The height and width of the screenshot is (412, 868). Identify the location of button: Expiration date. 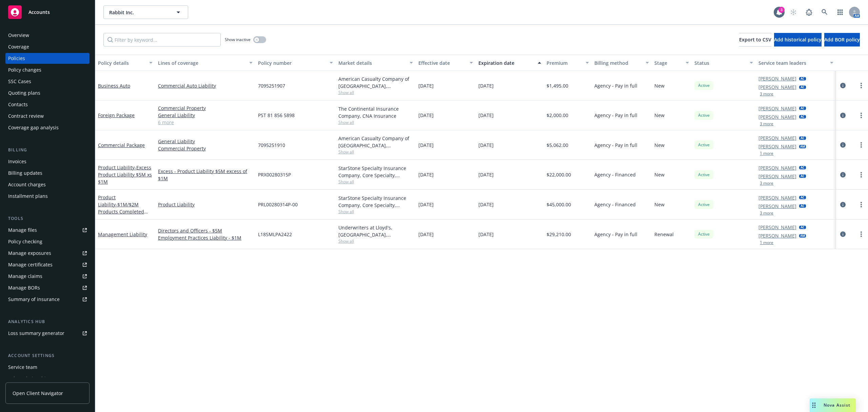
(510, 63).